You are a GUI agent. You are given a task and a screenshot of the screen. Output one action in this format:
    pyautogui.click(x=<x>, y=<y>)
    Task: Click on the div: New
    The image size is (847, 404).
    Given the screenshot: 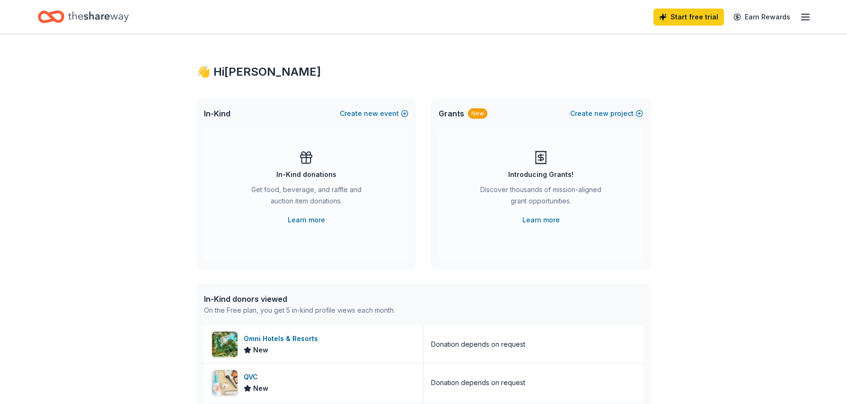 What is the action you would take?
    pyautogui.click(x=477, y=114)
    